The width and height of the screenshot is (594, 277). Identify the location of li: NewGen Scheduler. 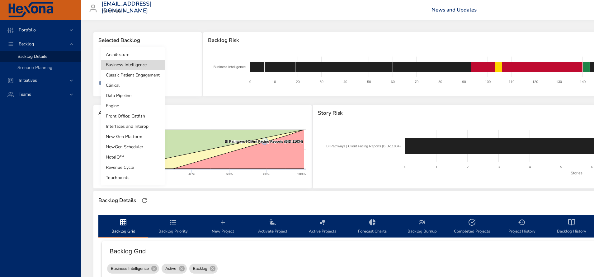
(133, 147).